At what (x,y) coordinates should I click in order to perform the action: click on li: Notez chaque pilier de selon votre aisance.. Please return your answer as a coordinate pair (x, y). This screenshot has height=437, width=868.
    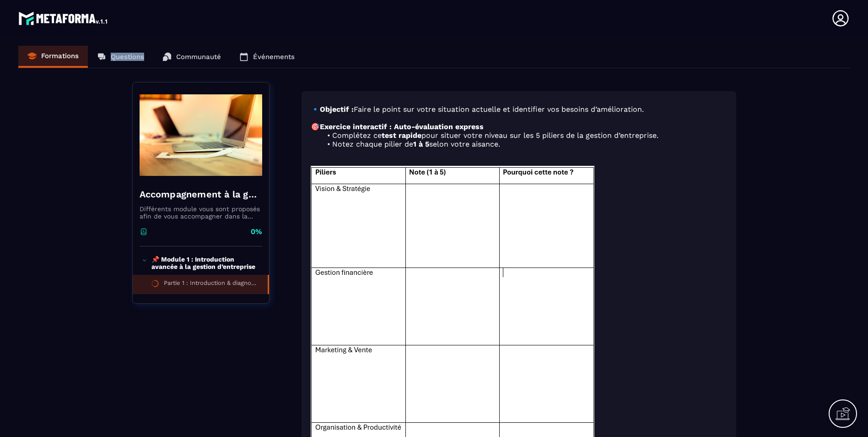
    Looking at the image, I should click on (525, 144).